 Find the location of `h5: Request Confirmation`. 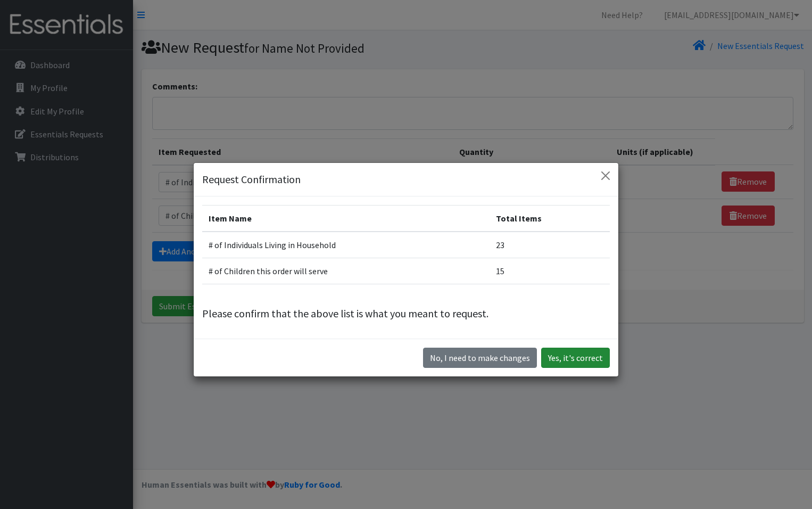

h5: Request Confirmation is located at coordinates (252, 180).